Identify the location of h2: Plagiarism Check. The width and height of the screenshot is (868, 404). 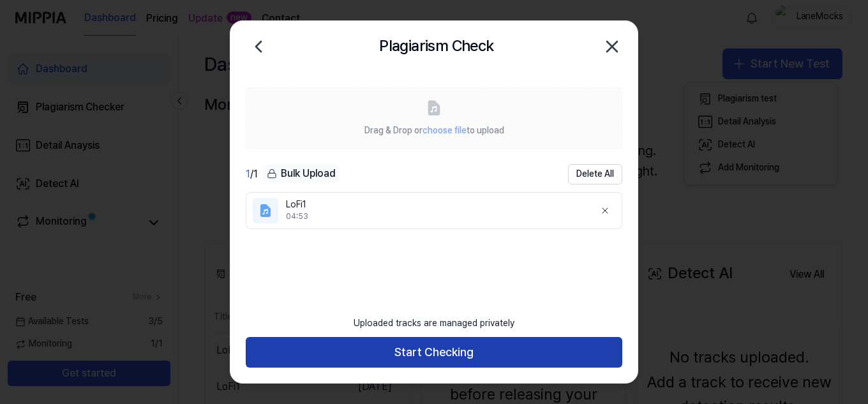
(436, 46).